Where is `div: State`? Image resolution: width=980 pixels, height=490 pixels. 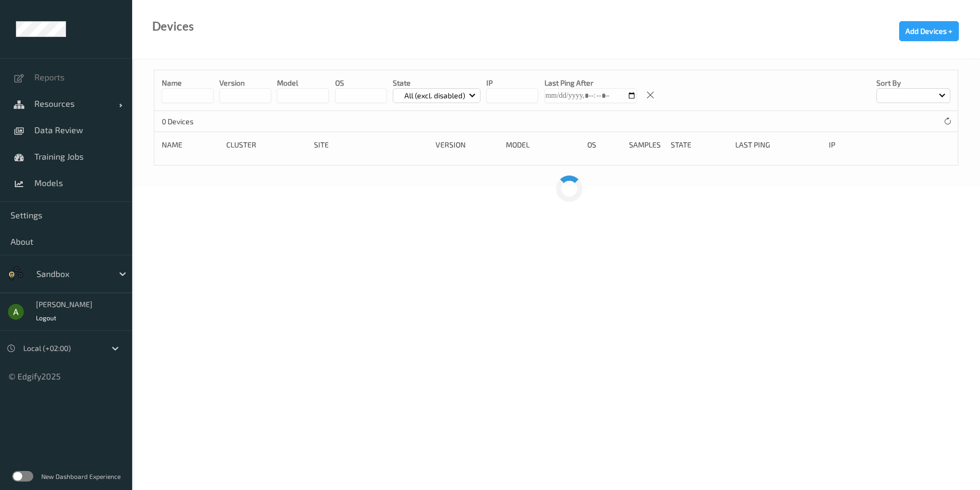 div: State is located at coordinates (699, 145).